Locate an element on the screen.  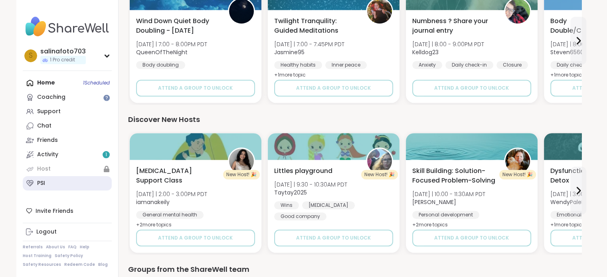
a: Friends is located at coordinates (67, 141).